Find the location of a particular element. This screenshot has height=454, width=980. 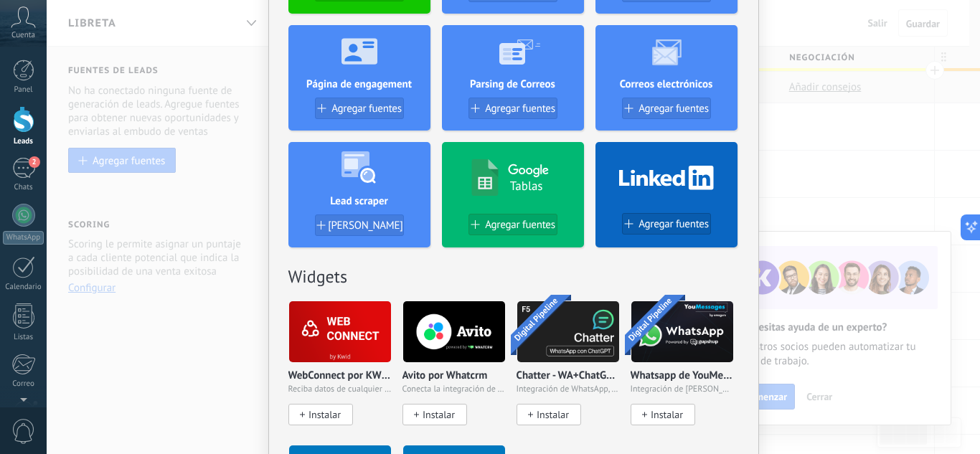

div: Avito por Whatcrm is located at coordinates (459, 372).